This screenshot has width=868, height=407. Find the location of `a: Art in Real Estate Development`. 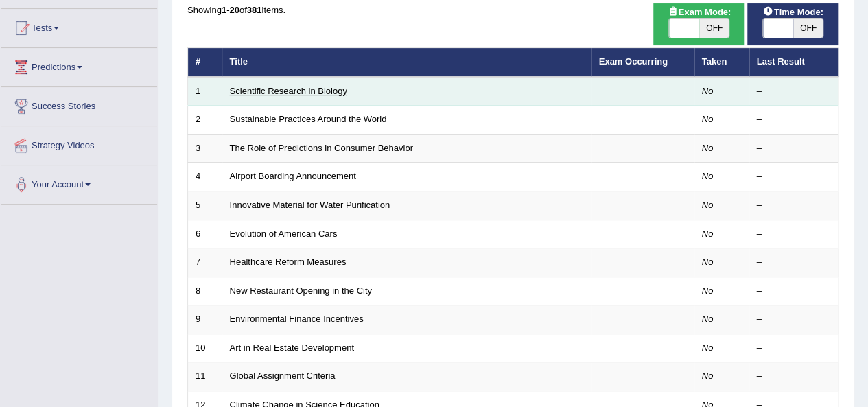

a: Art in Real Estate Development is located at coordinates (292, 348).